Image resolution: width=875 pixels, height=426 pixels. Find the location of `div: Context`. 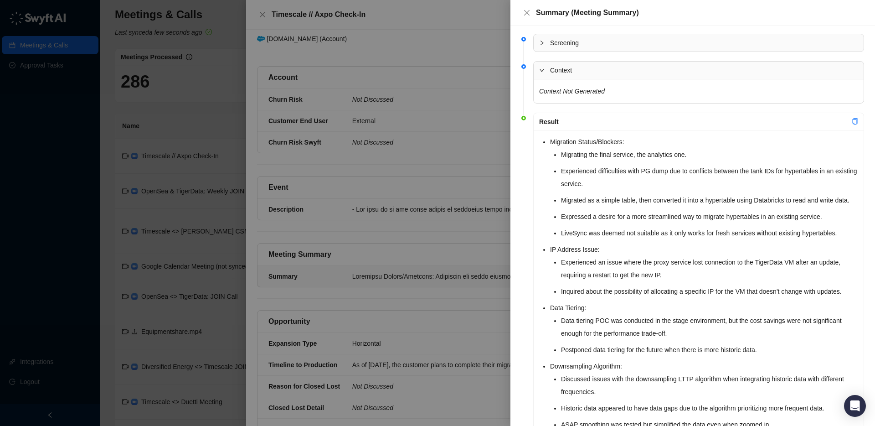

div: Context is located at coordinates (699, 70).